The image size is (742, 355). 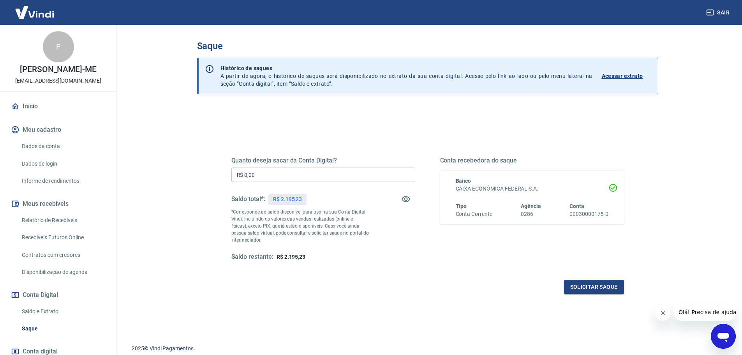 I want to click on p: Histórico de saques, so click(x=407, y=68).